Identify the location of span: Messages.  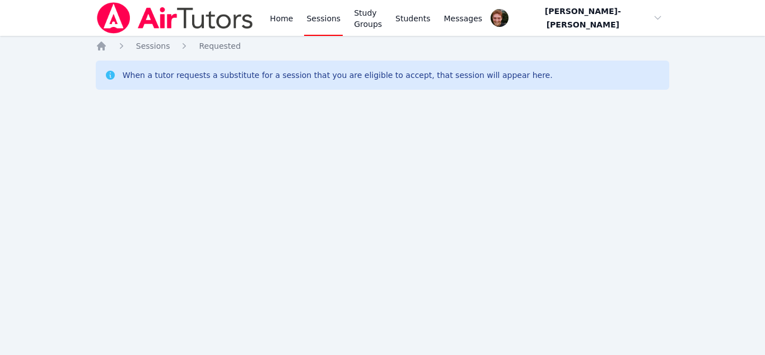
(463, 18).